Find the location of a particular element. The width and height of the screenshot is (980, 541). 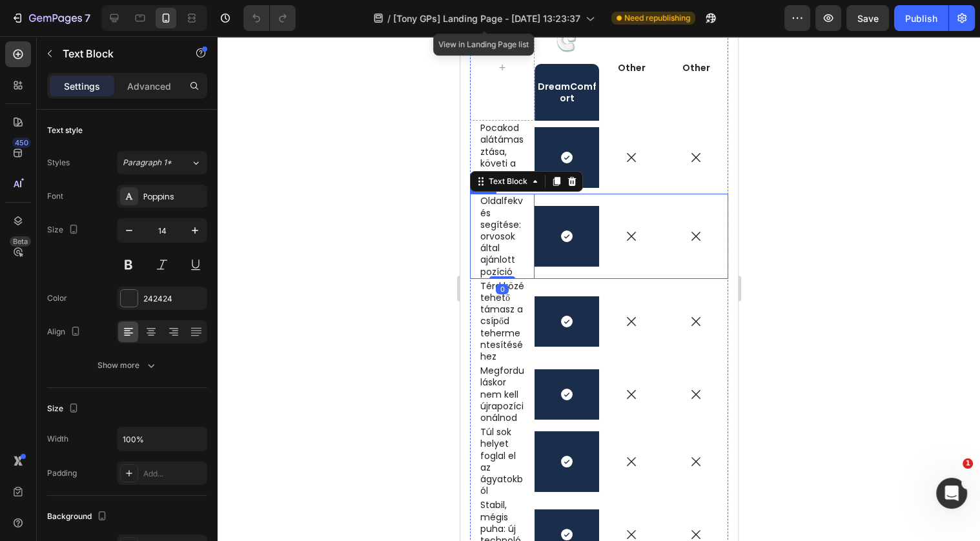

div: Width is located at coordinates (58, 439).